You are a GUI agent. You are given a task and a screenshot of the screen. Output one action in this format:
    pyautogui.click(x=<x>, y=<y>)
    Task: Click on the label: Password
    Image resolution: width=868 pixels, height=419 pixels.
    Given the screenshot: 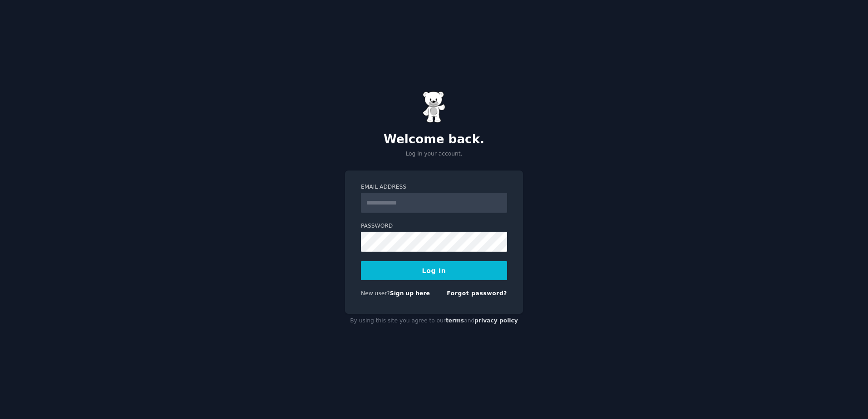 What is the action you would take?
    pyautogui.click(x=434, y=226)
    